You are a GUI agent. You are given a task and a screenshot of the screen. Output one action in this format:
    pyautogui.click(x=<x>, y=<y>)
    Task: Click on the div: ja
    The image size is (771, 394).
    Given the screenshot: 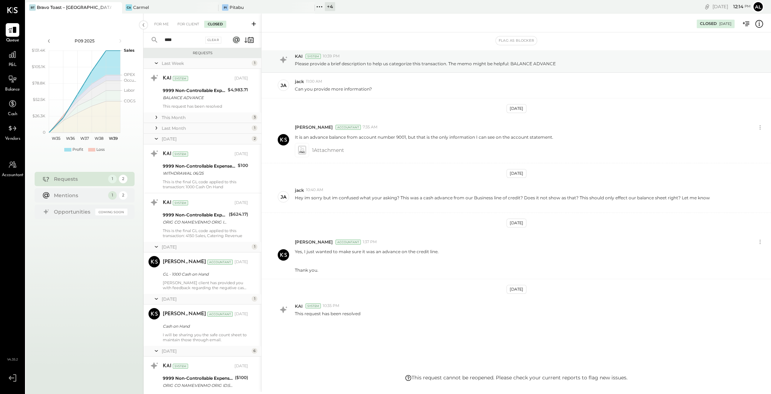 What is the action you would take?
    pyautogui.click(x=283, y=197)
    